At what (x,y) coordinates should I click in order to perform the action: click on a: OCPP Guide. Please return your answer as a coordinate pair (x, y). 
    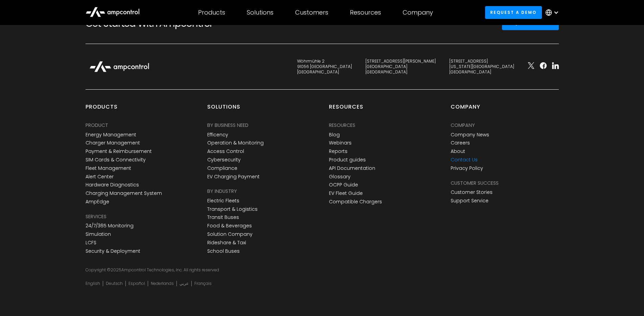
    Looking at the image, I should click on (343, 185).